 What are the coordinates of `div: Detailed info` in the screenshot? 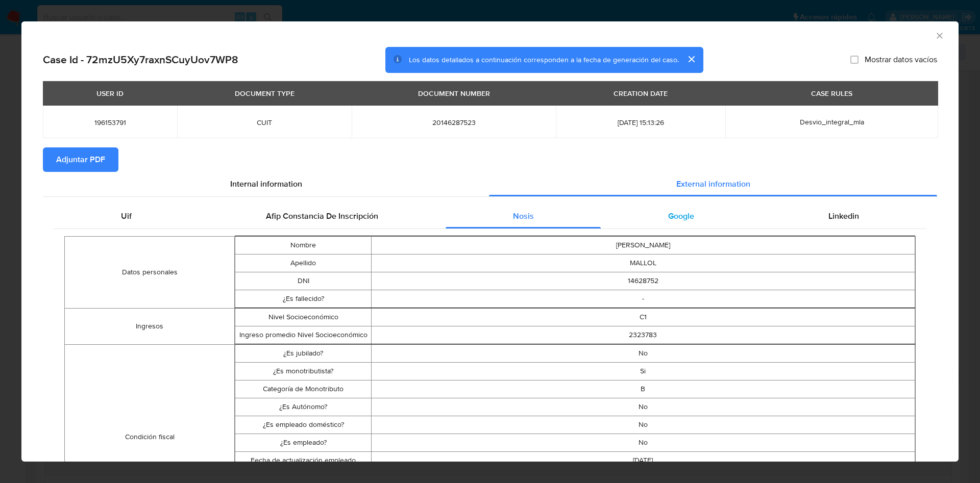 It's located at (490, 184).